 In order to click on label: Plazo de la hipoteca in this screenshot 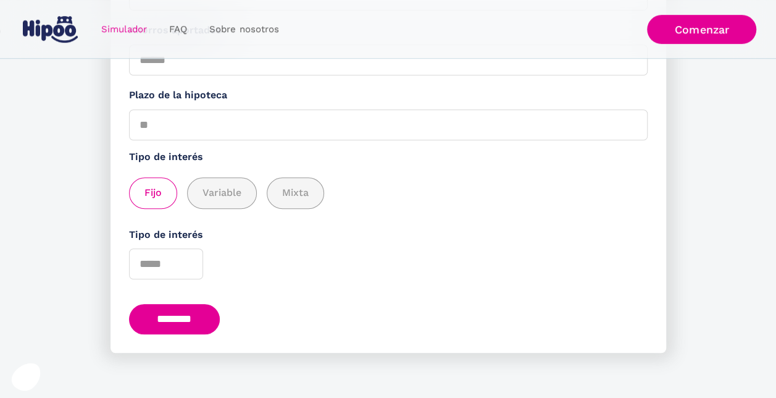, I will do `click(388, 95)`.